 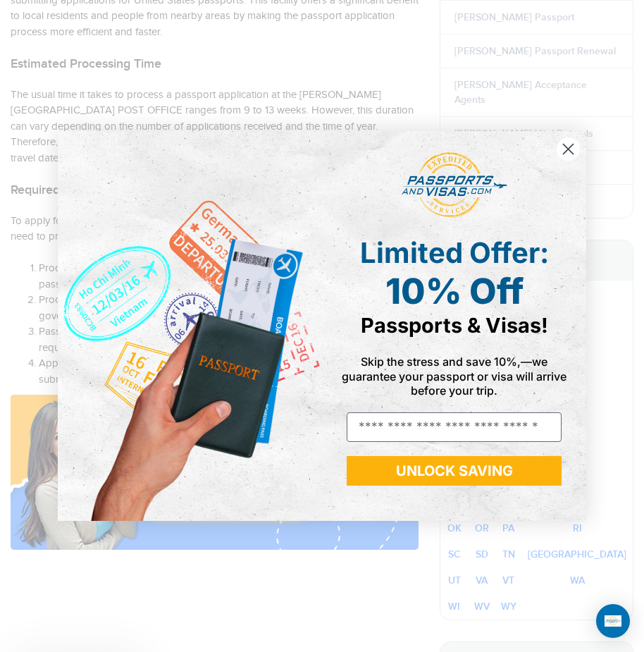 What do you see at coordinates (568, 149) in the screenshot?
I see `button: Close dialog` at bounding box center [568, 149].